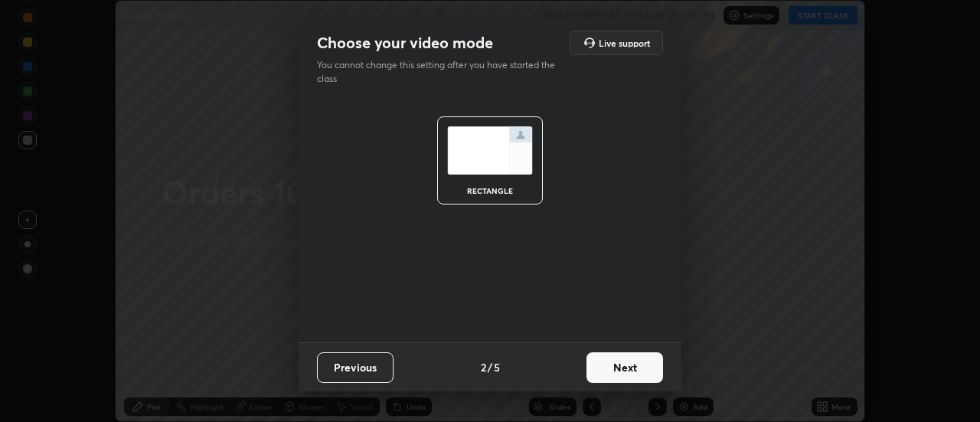 The width and height of the screenshot is (980, 422). I want to click on h4: 2, so click(483, 367).